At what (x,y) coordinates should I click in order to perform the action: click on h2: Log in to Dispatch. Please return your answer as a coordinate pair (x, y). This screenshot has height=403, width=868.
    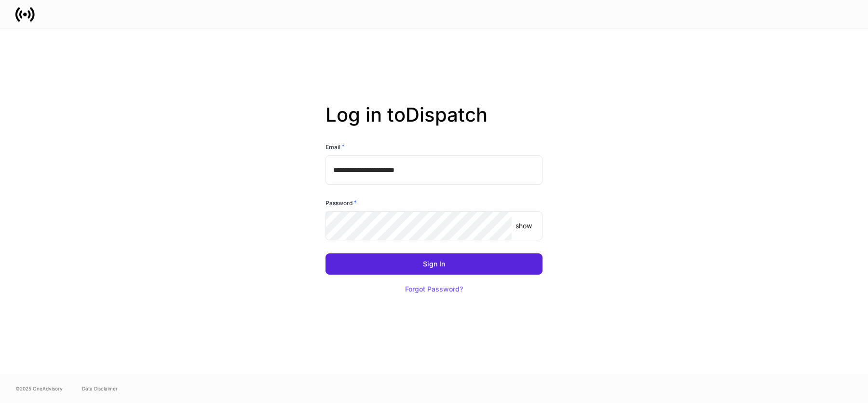
    Looking at the image, I should click on (434, 123).